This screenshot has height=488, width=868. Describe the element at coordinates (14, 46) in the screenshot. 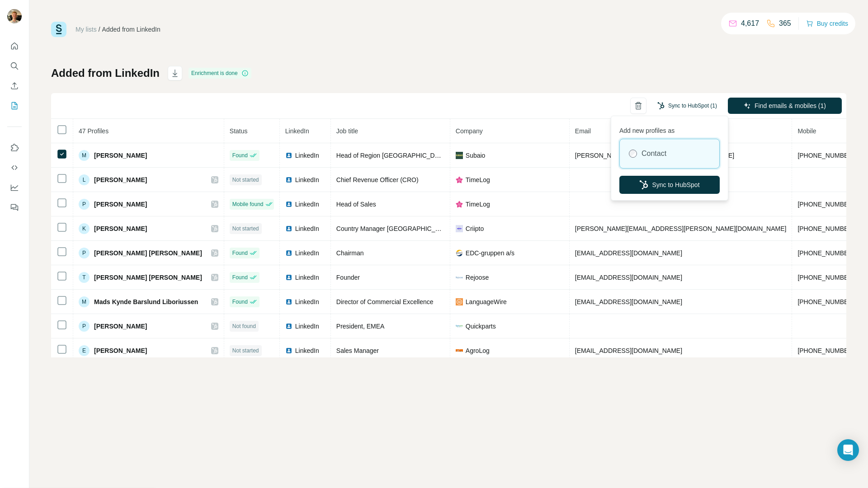

I see `button: Quick start` at that location.